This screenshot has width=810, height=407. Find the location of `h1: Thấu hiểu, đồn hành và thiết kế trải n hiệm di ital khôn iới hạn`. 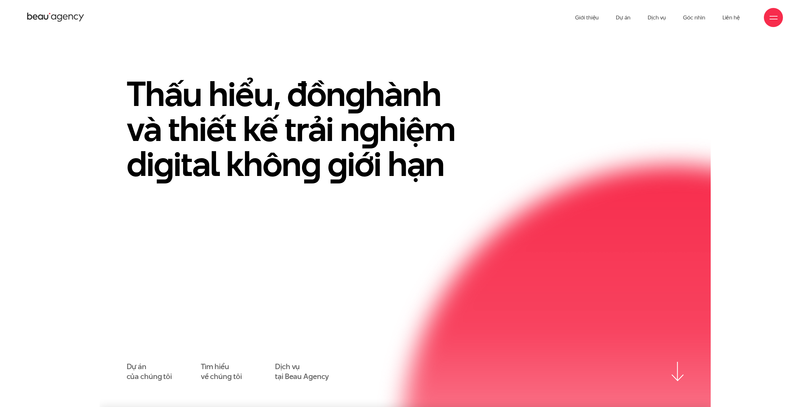

h1: Thấu hiểu, đồn hành và thiết kế trải n hiệm di ital khôn iới hạn is located at coordinates (302, 129).